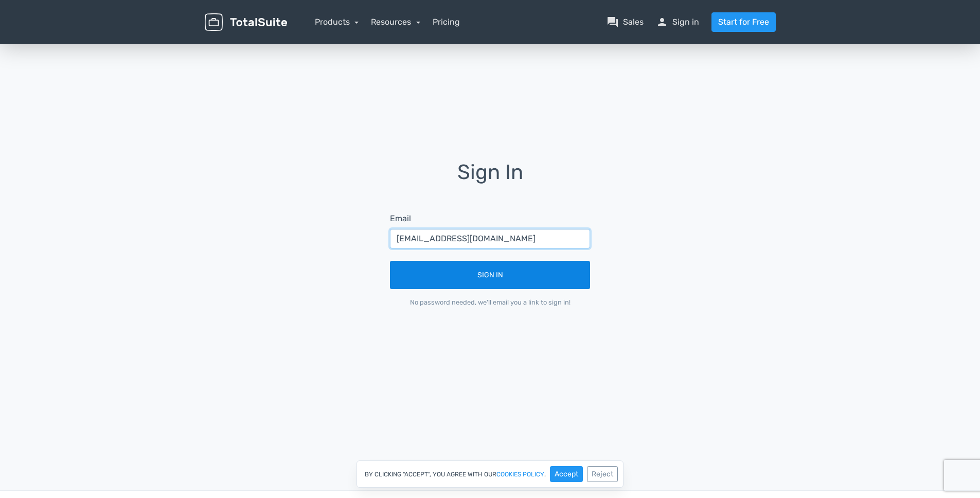 This screenshot has height=498, width=980. Describe the element at coordinates (490, 275) in the screenshot. I see `button: Sign In` at that location.